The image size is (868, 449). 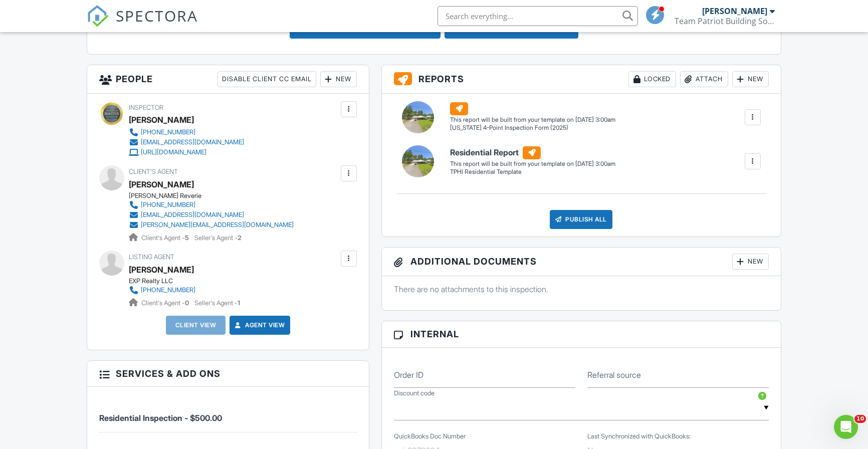 I want to click on h3: Internal, so click(x=581, y=334).